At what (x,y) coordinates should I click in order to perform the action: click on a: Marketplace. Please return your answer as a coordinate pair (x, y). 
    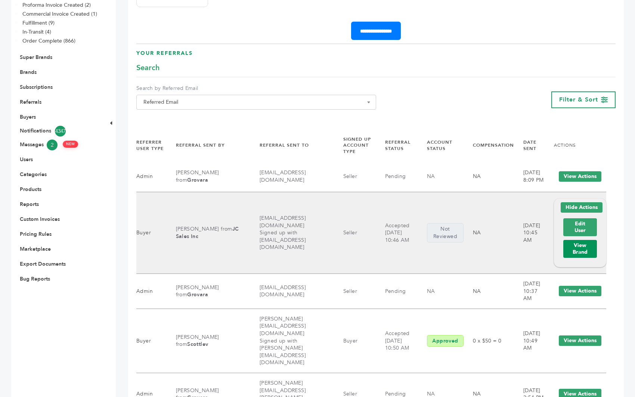
    Looking at the image, I should click on (35, 249).